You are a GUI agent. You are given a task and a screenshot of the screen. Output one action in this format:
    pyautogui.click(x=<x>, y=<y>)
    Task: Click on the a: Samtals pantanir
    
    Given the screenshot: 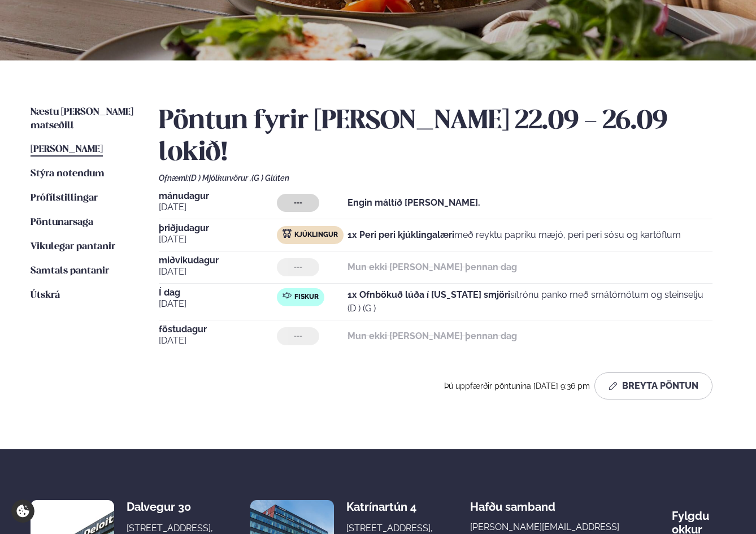 What is the action you would take?
    pyautogui.click(x=69, y=271)
    